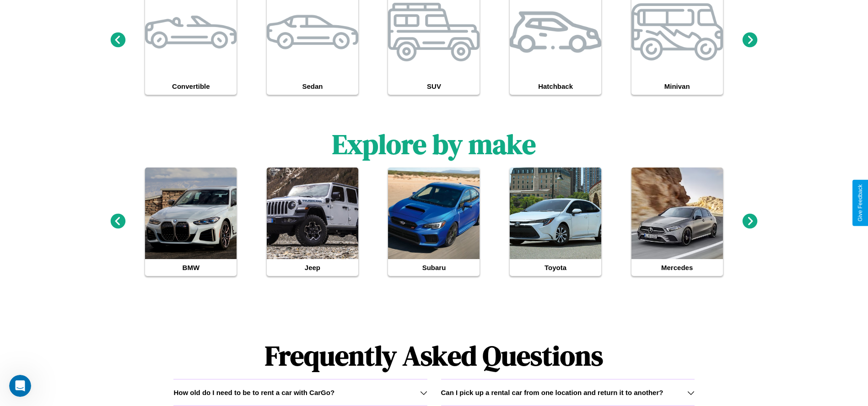  Describe the element at coordinates (254, 392) in the screenshot. I see `h3: How old do I need to be to rent a car with CarGo?` at that location.